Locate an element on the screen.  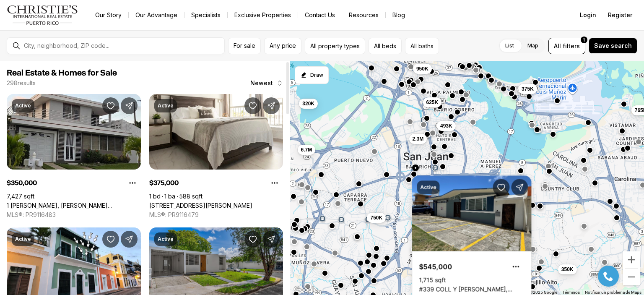
span: All is located at coordinates (558, 46).